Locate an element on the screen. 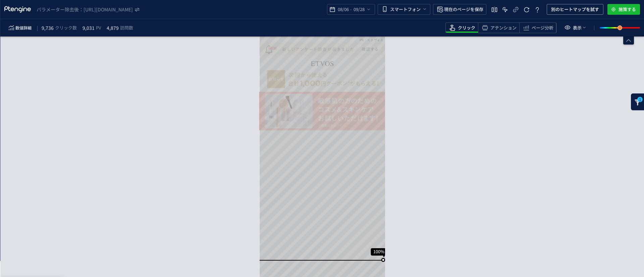 This screenshot has height=277, width=644. a: ヘルプ is located at coordinates (15, 38).